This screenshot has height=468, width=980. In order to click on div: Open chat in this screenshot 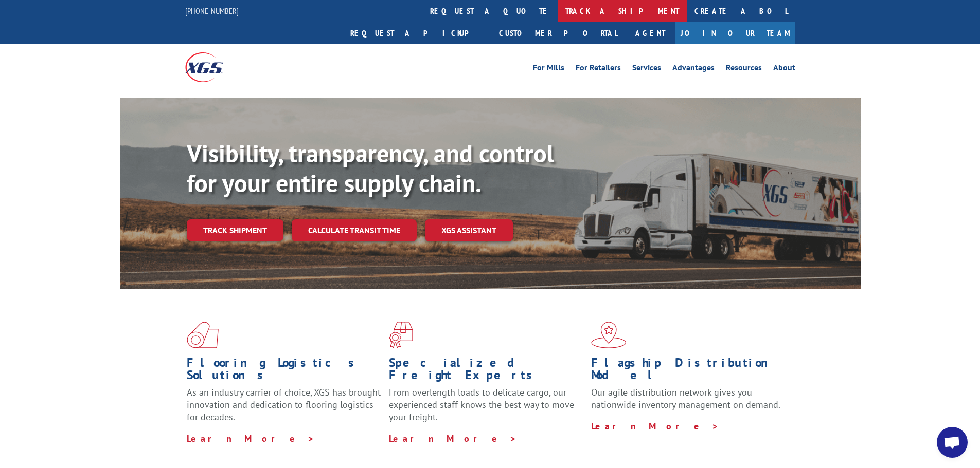, I will do `click(952, 442)`.